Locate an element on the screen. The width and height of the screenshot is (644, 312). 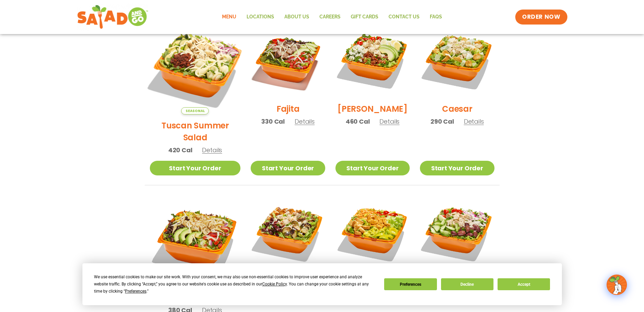
a: About Us is located at coordinates (297, 17).